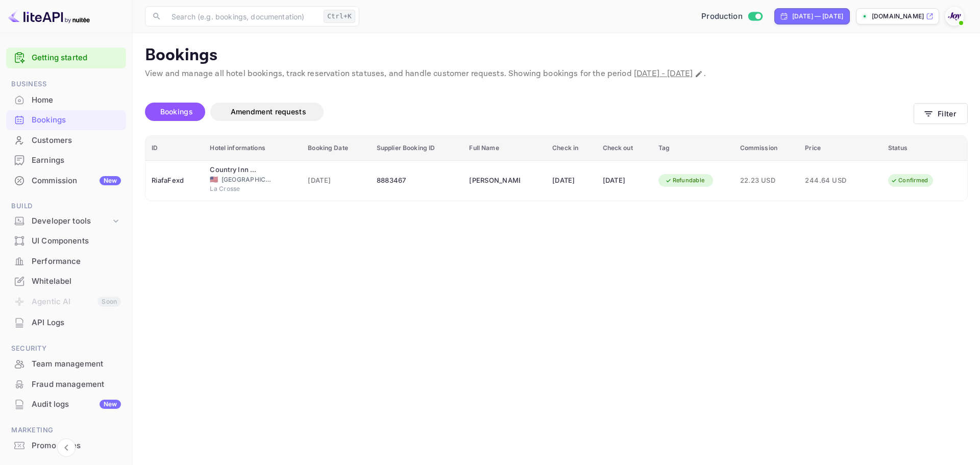 The width and height of the screenshot is (980, 465). What do you see at coordinates (76, 405) in the screenshot?
I see `div: Audit logs` at bounding box center [76, 405].